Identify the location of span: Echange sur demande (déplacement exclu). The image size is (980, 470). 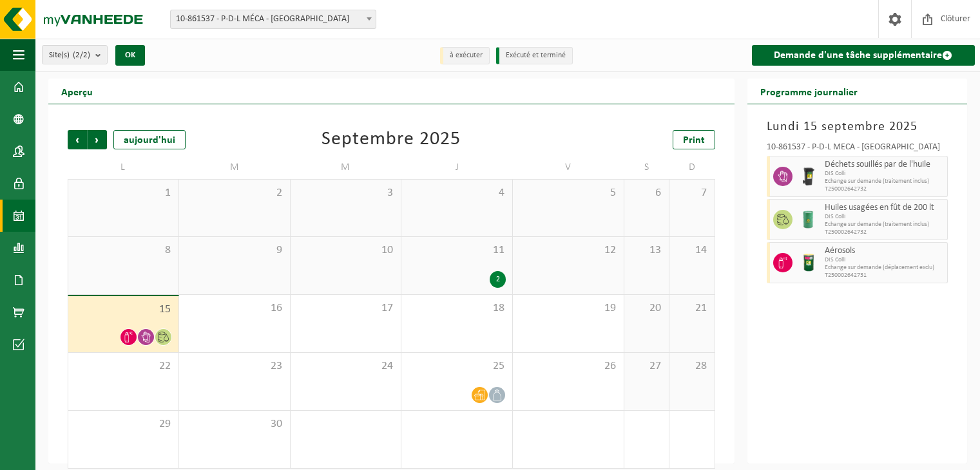
(885, 268).